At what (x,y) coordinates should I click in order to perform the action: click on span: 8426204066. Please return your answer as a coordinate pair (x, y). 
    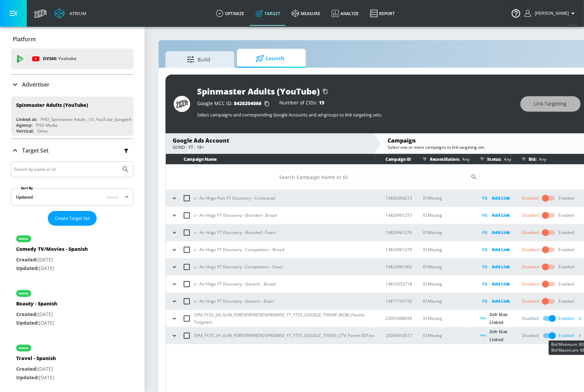
    Looking at the image, I should click on (248, 103).